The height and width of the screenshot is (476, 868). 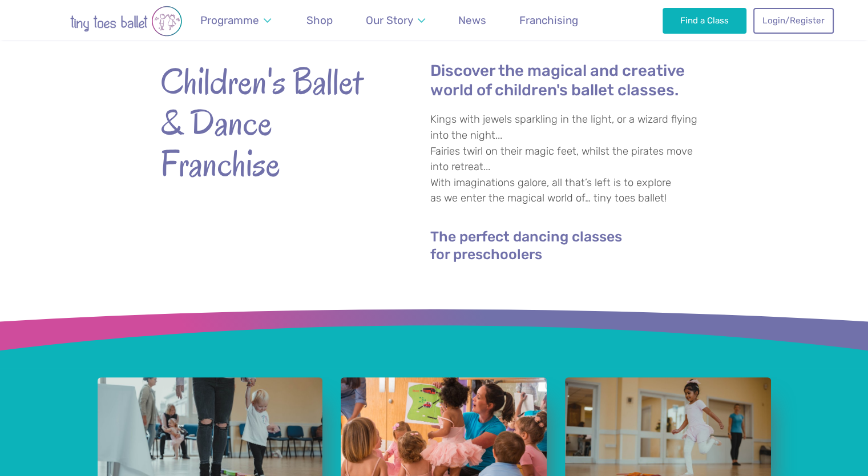 I want to click on h4: The perfect dancing classes, so click(x=568, y=245).